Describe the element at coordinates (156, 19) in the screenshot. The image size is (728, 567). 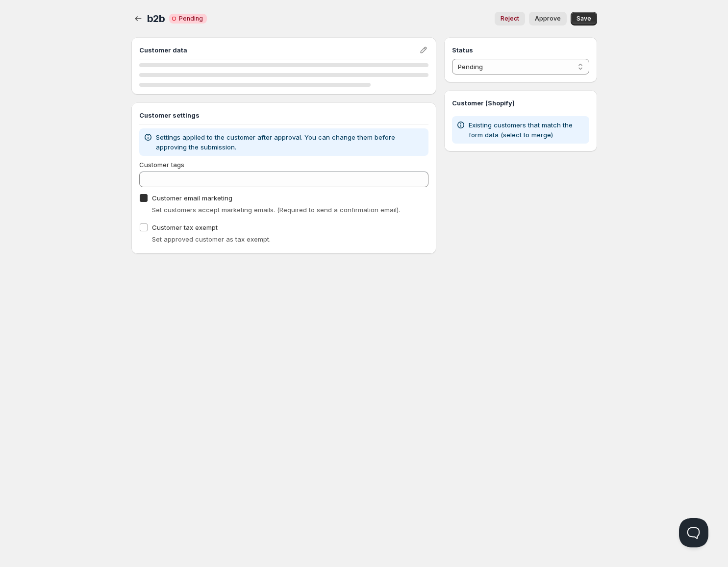
I see `span: b2b` at that location.